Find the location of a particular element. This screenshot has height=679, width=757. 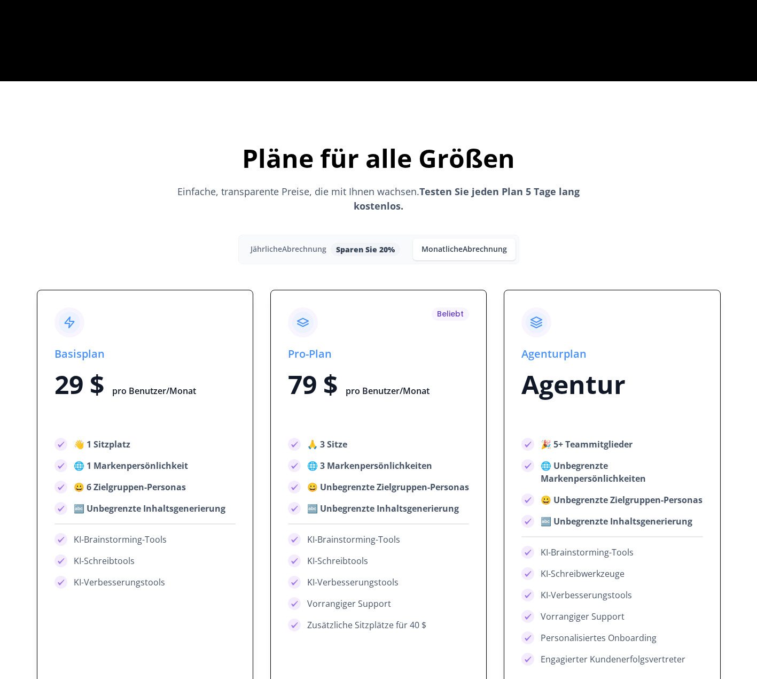

font: Sparen Sie 20% is located at coordinates (365, 249).